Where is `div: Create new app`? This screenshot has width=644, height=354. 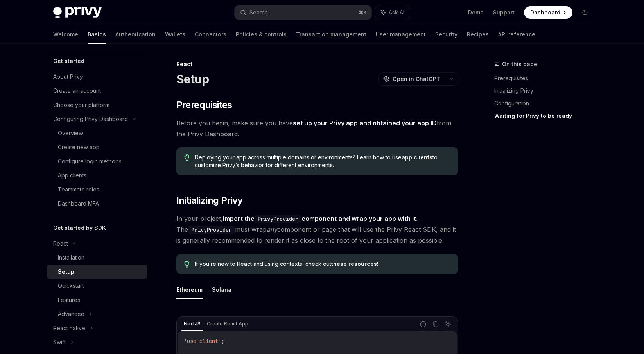
div: Create new app is located at coordinates (79, 147).